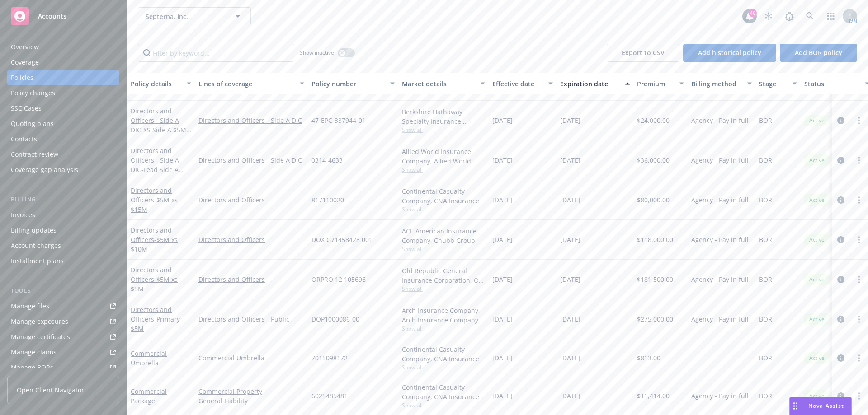 Image resolution: width=868 pixels, height=415 pixels. I want to click on div: Billing updates, so click(34, 230).